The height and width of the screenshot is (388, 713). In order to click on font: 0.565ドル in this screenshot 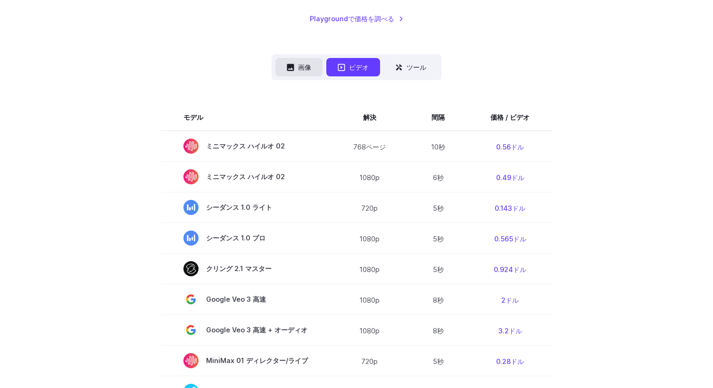, I will do `click(510, 238)`.